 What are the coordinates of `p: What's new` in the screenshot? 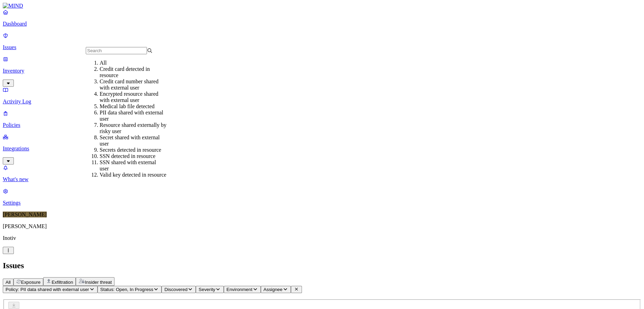 It's located at (322, 179).